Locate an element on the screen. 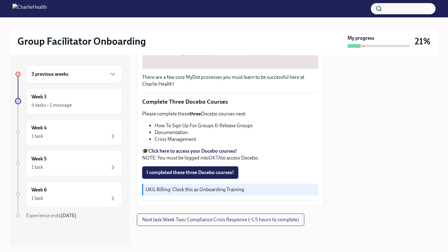 This screenshot has width=448, height=252. strong: Click here to access your Docebo courses! is located at coordinates (192, 151).